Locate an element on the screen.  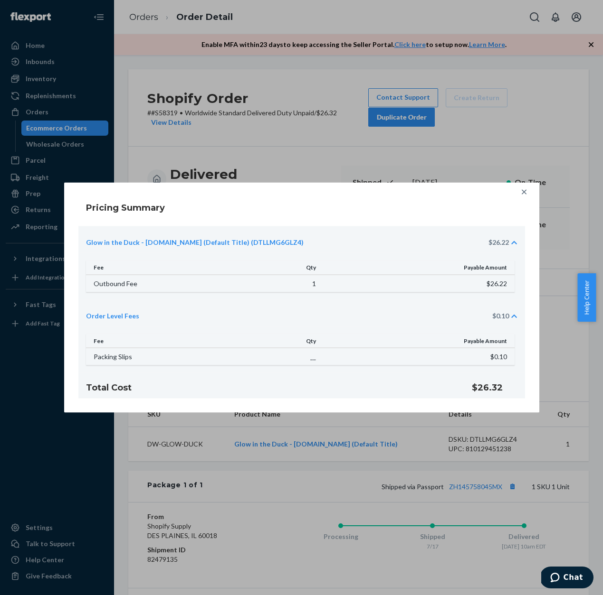
td: $26.22 is located at coordinates (418, 283).